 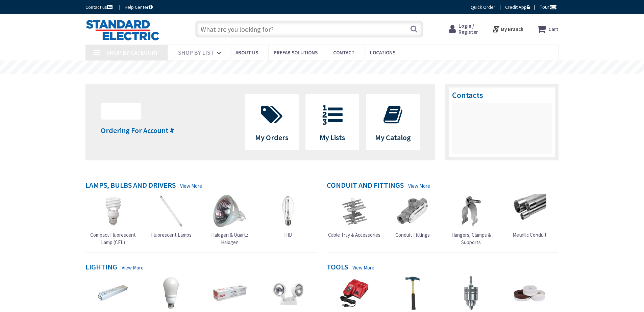 I want to click on a: Cart, so click(x=548, y=29).